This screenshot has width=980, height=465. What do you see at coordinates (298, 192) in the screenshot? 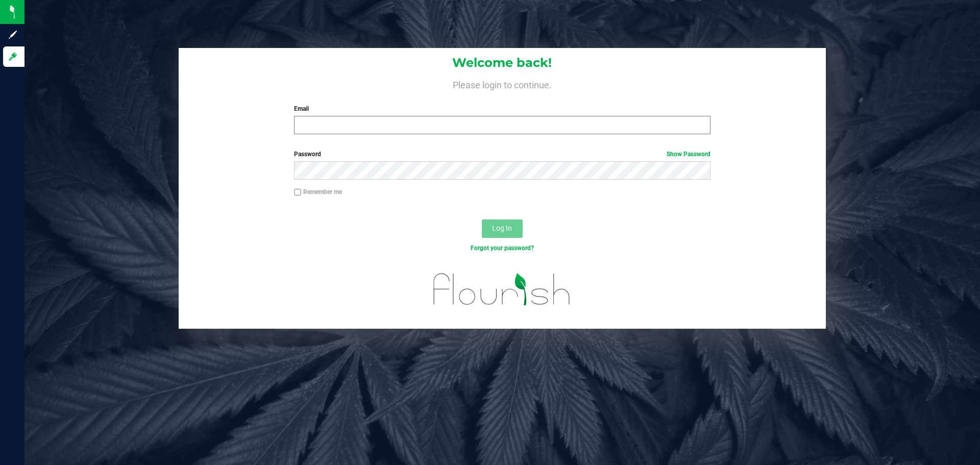
I see `input: Remember me` at bounding box center [298, 192].